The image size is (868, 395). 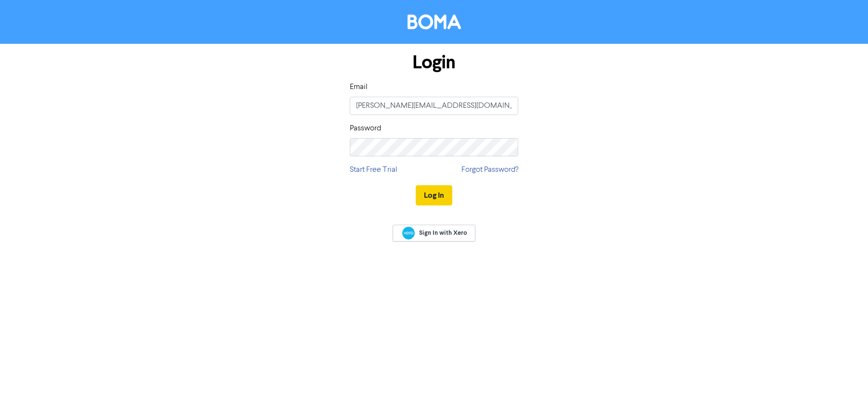 What do you see at coordinates (358, 87) in the screenshot?
I see `label: Email` at bounding box center [358, 87].